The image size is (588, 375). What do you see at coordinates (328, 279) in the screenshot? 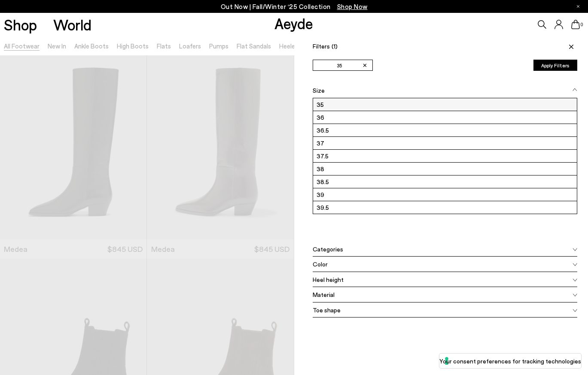
I see `span: Heel height` at bounding box center [328, 279].